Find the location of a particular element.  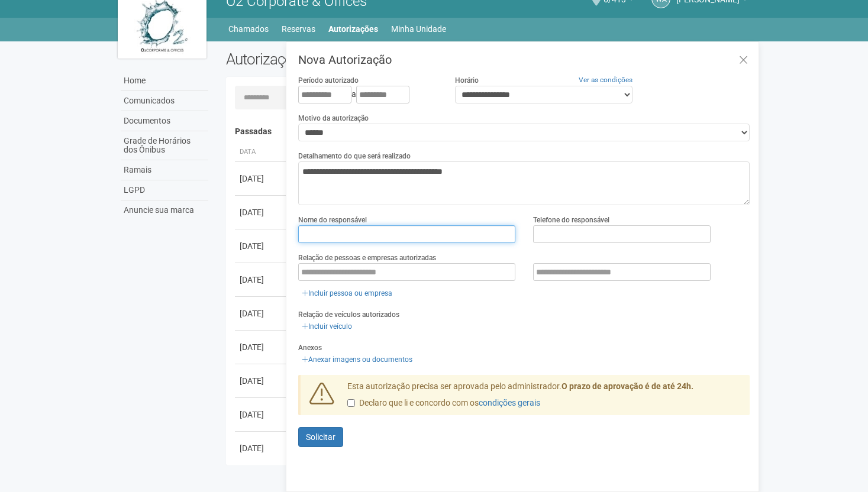

a: Reservas is located at coordinates (298, 29).